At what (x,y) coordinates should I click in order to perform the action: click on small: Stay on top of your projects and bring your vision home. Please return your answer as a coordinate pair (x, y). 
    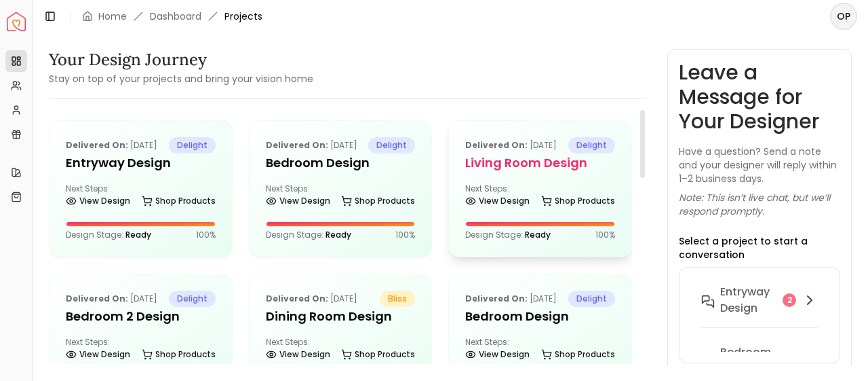
    Looking at the image, I should click on (181, 78).